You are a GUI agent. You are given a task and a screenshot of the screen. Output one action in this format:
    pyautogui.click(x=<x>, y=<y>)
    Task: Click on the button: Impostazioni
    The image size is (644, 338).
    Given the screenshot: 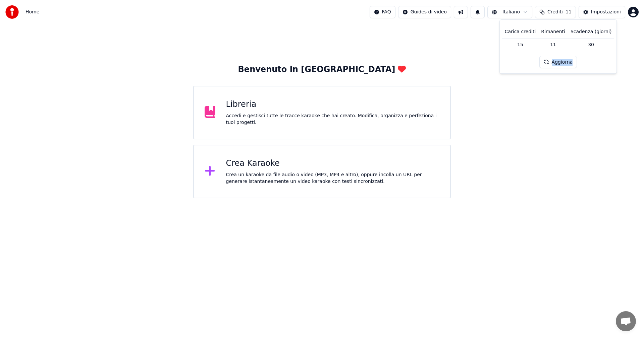 What is the action you would take?
    pyautogui.click(x=602, y=12)
    